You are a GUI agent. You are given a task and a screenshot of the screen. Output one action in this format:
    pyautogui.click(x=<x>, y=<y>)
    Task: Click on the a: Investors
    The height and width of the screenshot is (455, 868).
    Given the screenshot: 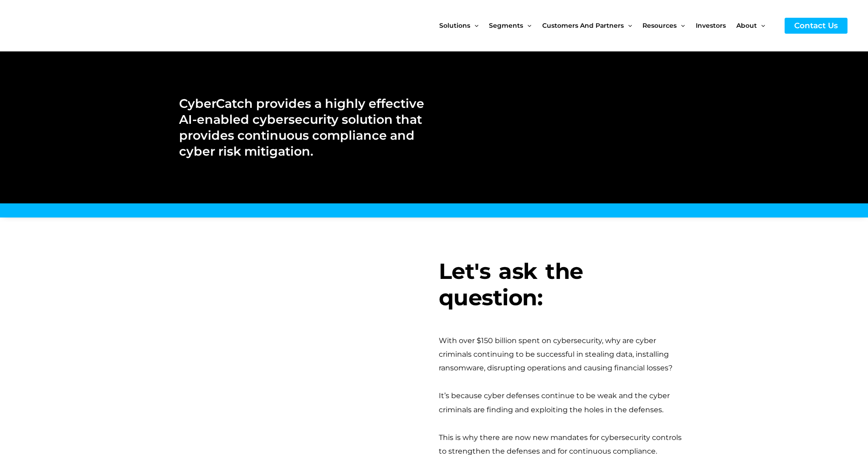 What is the action you would take?
    pyautogui.click(x=716, y=25)
    